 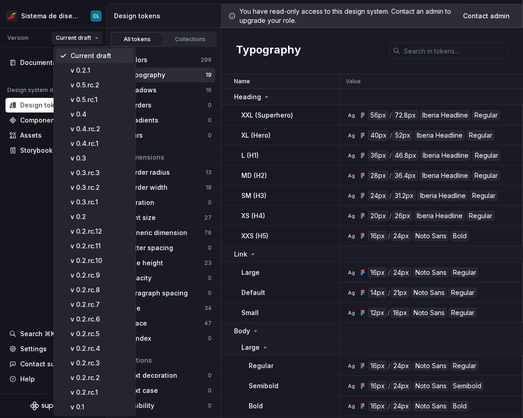 What do you see at coordinates (100, 290) in the screenshot?
I see `div: v 0.2.rc.8` at bounding box center [100, 290].